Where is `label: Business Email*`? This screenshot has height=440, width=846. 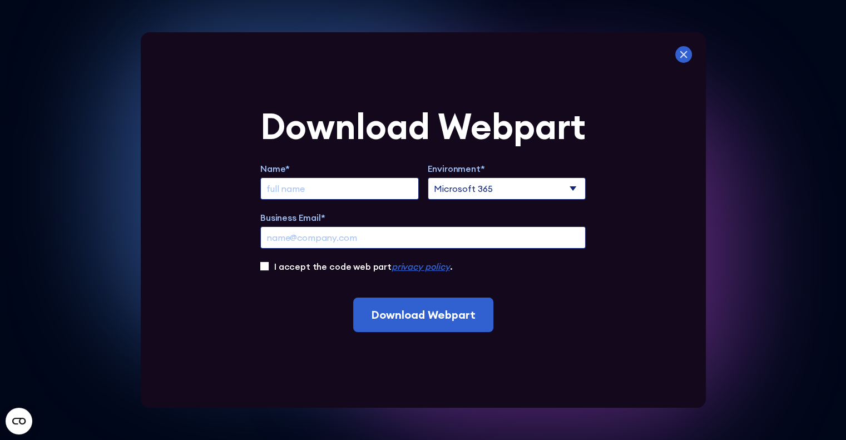 label: Business Email* is located at coordinates (423, 217).